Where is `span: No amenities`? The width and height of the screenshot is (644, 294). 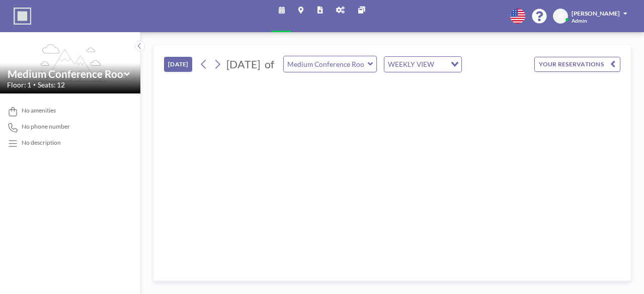 span: No amenities is located at coordinates (39, 110).